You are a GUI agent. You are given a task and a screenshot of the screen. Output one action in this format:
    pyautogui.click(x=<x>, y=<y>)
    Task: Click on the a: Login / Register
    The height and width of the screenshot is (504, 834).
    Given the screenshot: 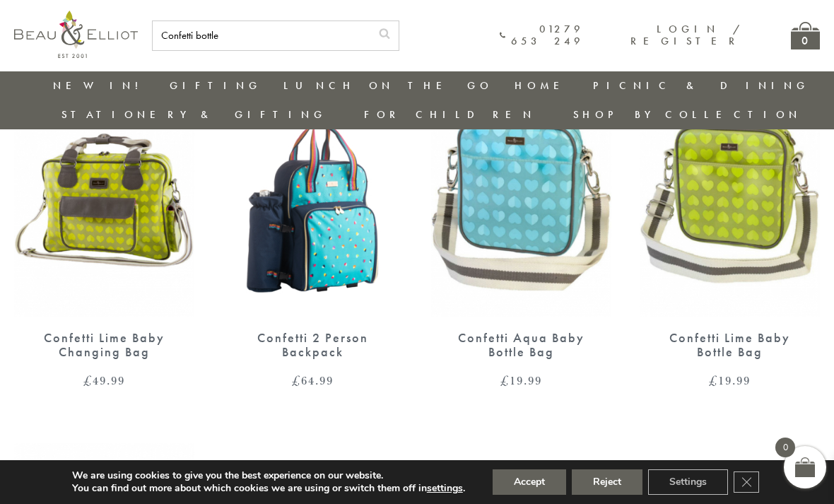 What is the action you would take?
    pyautogui.click(x=686, y=35)
    